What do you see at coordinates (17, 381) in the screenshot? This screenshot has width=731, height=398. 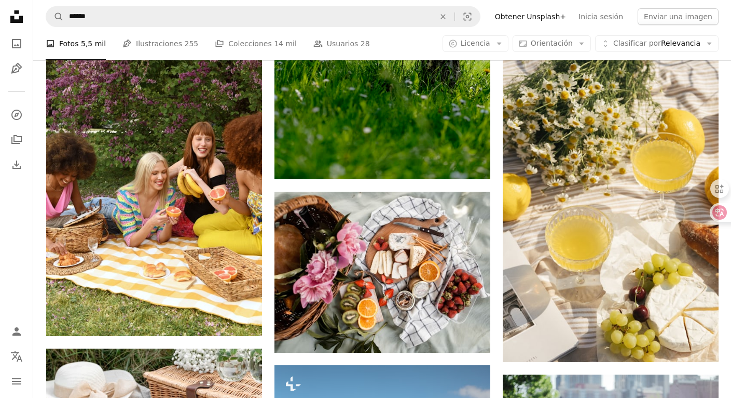 I see `button: Menú` at bounding box center [17, 381].